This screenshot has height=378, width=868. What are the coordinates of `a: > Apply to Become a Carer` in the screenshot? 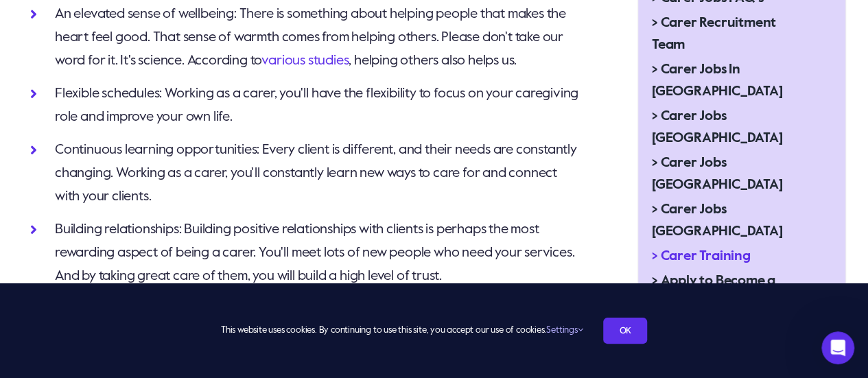 It's located at (730, 292).